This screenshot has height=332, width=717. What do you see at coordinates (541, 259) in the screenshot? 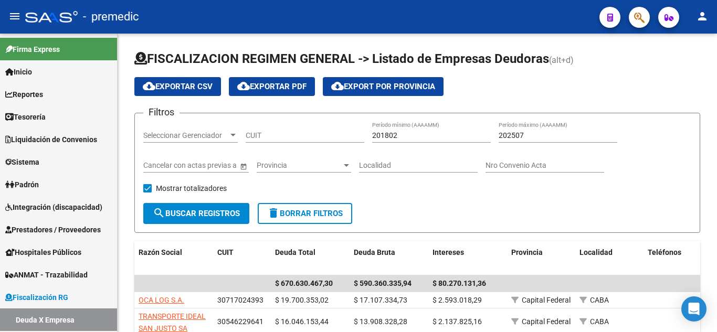
I see `datatable-header-cell: Provincia` at bounding box center [541, 259].